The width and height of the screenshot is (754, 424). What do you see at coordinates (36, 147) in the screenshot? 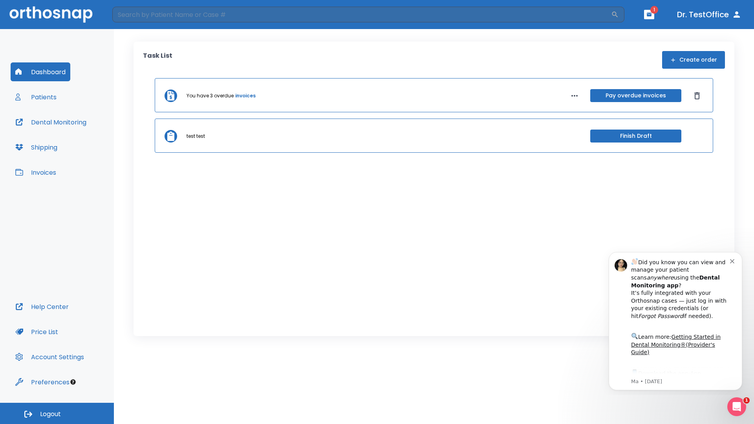
I see `button: Shipping` at bounding box center [36, 147].